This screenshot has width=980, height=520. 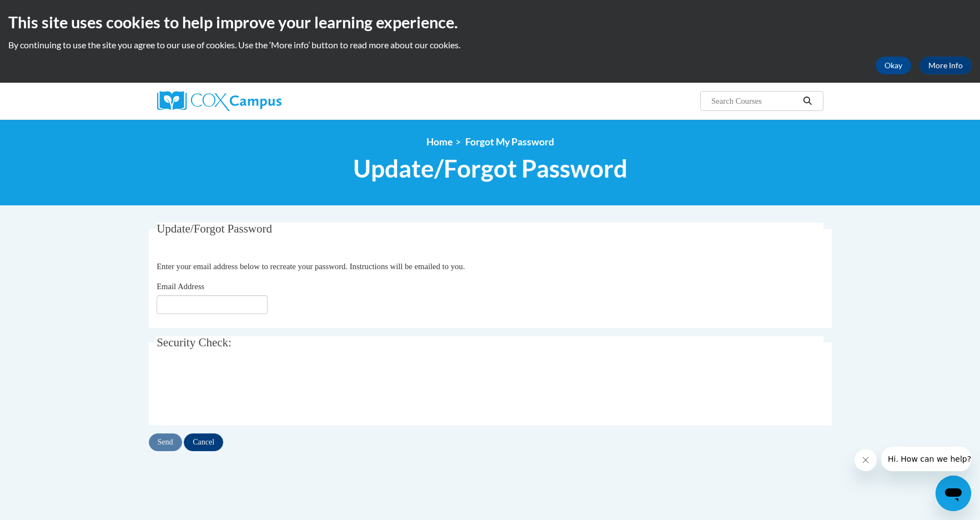 I want to click on span: Enter your email address below to recreate your password. Instructions will be emailed to you., so click(x=310, y=267).